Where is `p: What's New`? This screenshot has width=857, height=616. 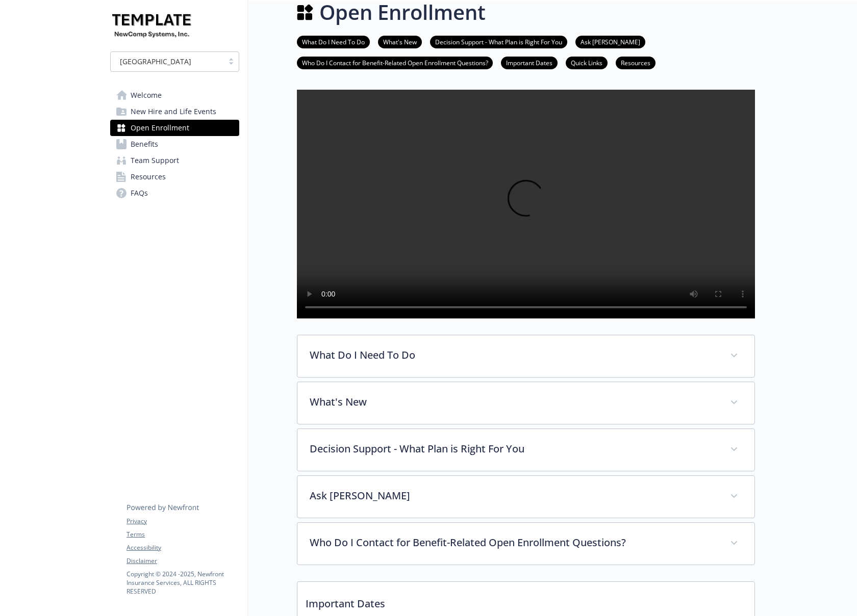
p: What's New is located at coordinates (514, 402).